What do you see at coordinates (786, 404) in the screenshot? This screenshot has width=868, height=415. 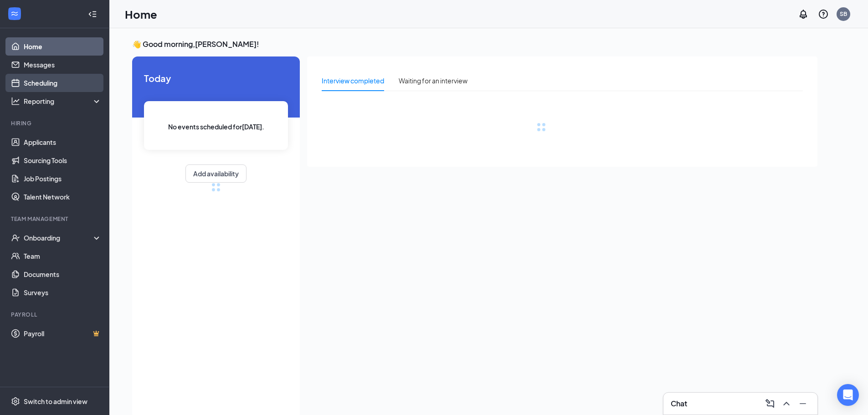 I see `button: ChevronUp` at bounding box center [786, 404].